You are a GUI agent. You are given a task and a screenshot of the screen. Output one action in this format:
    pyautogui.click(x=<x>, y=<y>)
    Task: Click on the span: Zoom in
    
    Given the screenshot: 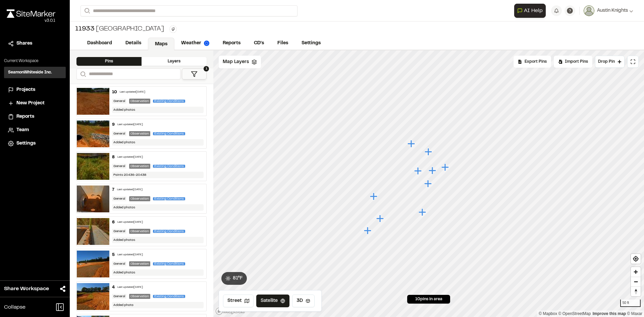 What is the action you would take?
    pyautogui.click(x=636, y=271)
    